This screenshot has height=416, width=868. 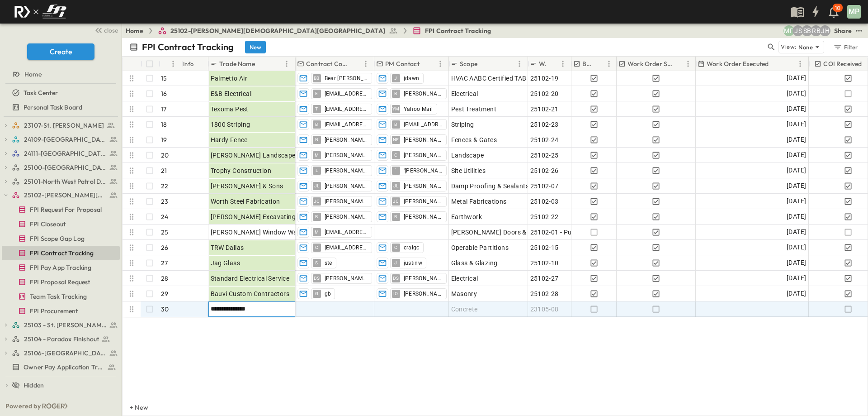 I want to click on div: Jose Hurtado (jhurtado@fpibuilders.com), so click(x=826, y=31).